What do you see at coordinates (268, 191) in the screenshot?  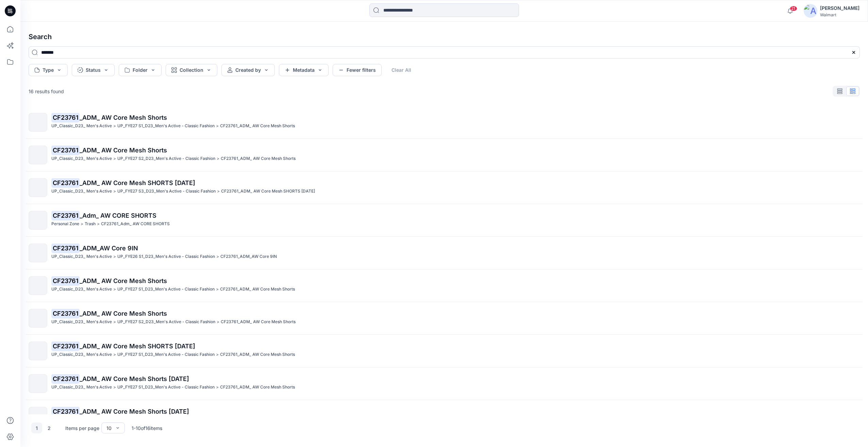 I see `p: CF23761_ADM_ AW Core Mesh SHORTS 23SEP25` at bounding box center [268, 191].